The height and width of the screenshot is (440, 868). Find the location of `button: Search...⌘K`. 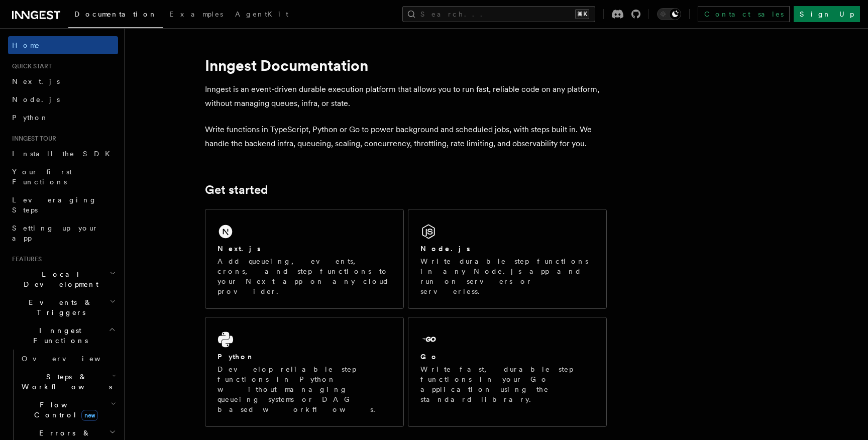

button: Search...⌘K is located at coordinates (499, 14).